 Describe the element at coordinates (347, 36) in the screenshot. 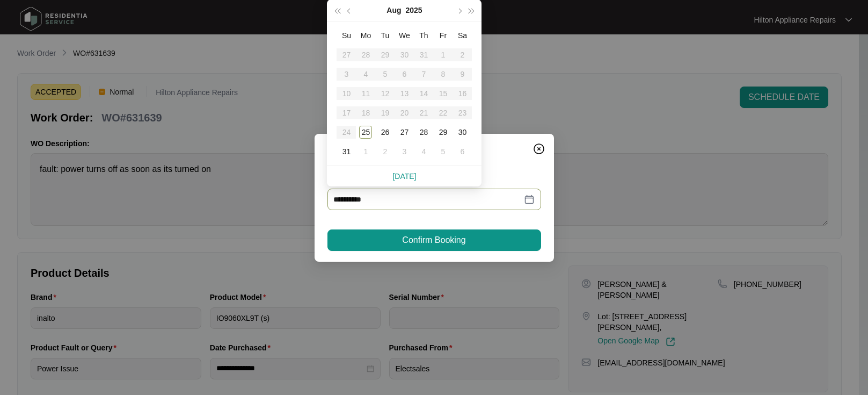

I see `th: Su` at that location.